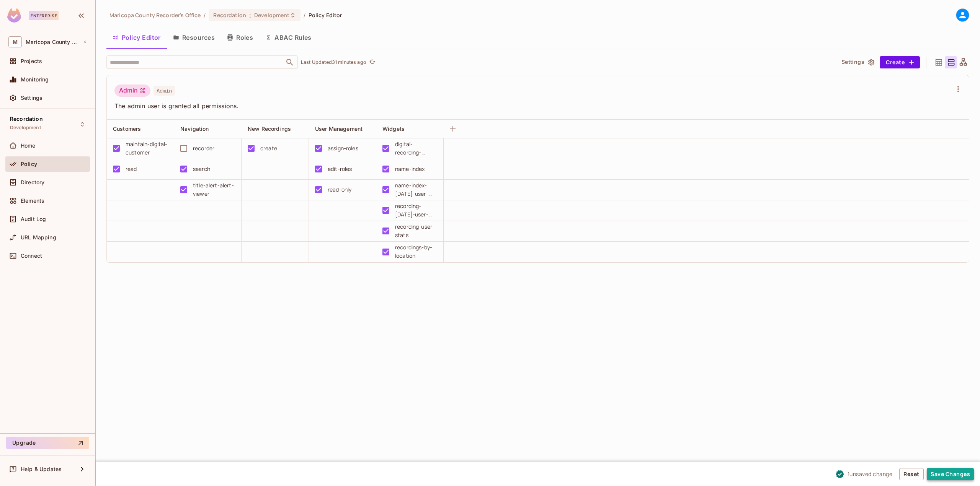 This screenshot has height=486, width=980. Describe the element at coordinates (372, 62) in the screenshot. I see `button: refresh` at that location.